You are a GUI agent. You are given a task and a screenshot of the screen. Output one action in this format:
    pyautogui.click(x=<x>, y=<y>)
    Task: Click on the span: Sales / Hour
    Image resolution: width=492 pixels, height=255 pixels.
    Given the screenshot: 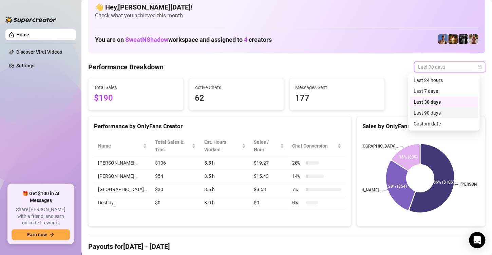 What is the action you would take?
    pyautogui.click(x=266, y=146)
    